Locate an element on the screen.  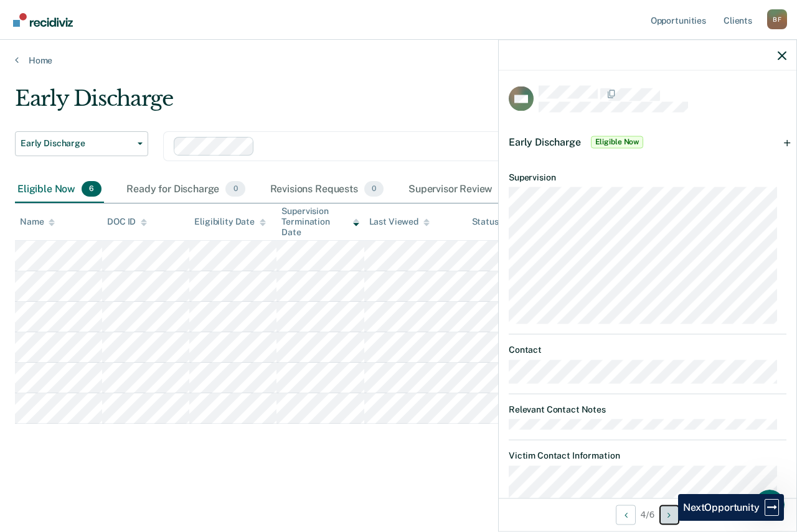
dt: Relevant Contact Notes is located at coordinates (647, 409).